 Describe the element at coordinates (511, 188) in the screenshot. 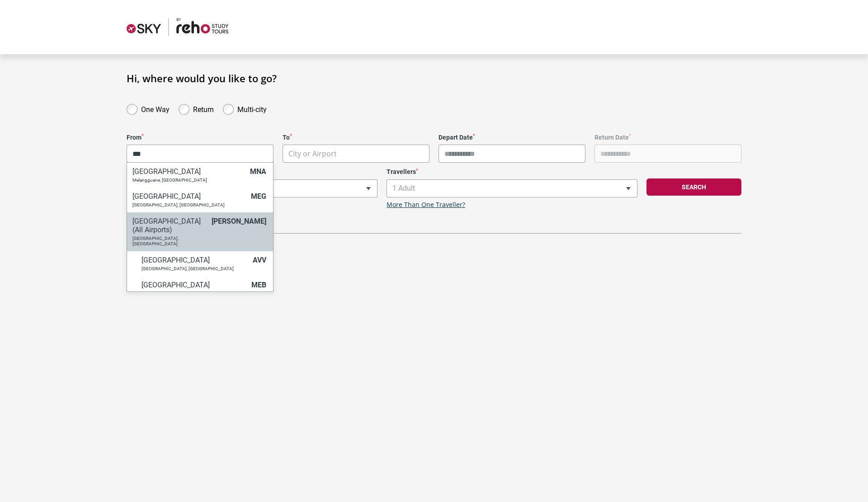

I see `span: 1 Adult` at that location.